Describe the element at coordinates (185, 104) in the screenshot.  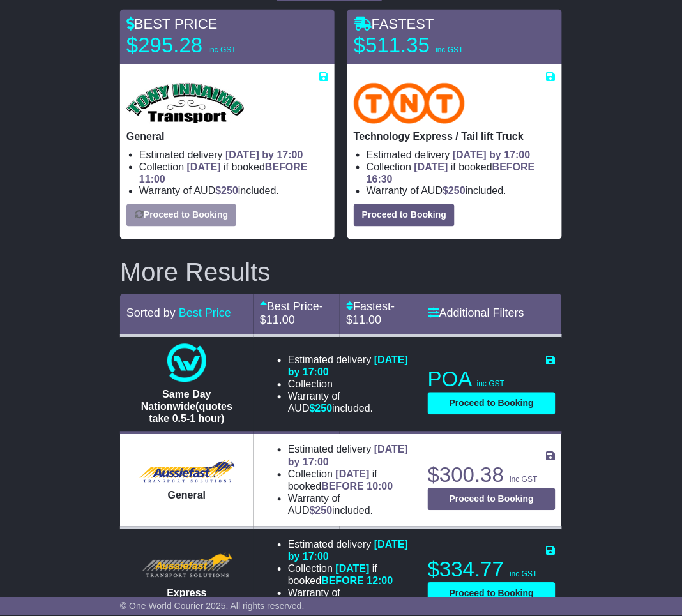
I see `img: Tony Innaimo Transport: General` at that location.